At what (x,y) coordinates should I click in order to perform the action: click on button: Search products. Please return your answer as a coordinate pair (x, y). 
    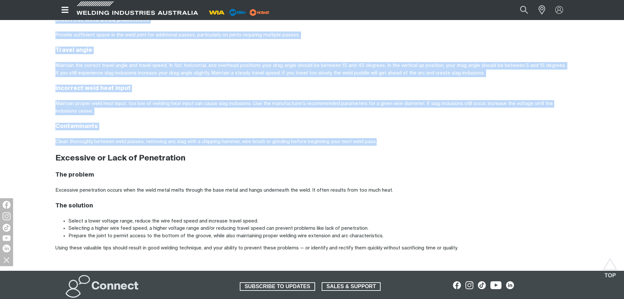
    Looking at the image, I should click on (524, 10).